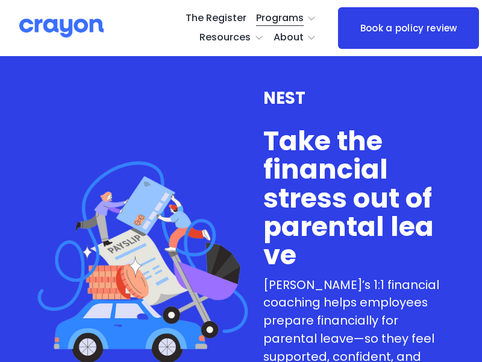 The width and height of the screenshot is (482, 362). Describe the element at coordinates (354, 98) in the screenshot. I see `h3: NEST` at that location.